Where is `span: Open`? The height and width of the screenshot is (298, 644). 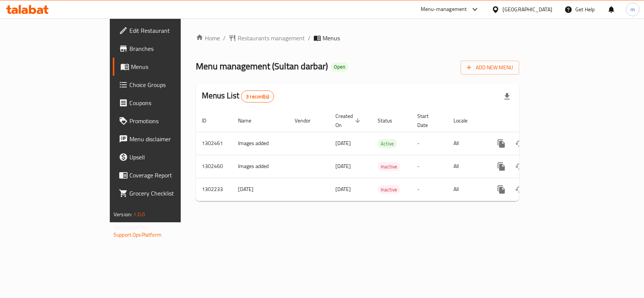
span: Open is located at coordinates (340, 67).